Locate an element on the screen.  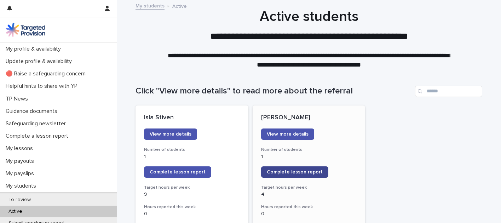
p: Helpful hints to share with YP is located at coordinates (43, 86).